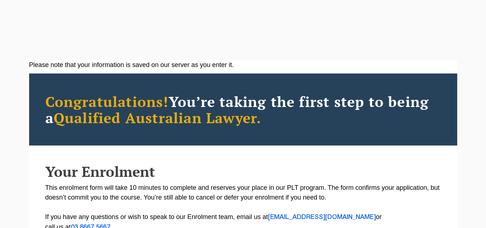  What do you see at coordinates (107, 101) in the screenshot?
I see `span: Congratulations!` at bounding box center [107, 101].